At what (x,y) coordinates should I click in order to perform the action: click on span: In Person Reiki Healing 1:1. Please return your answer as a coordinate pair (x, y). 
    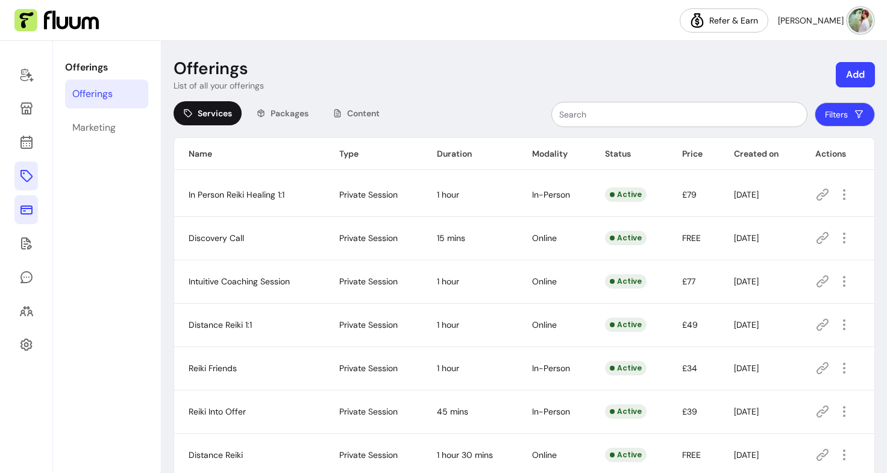
    Looking at the image, I should click on (236, 195).